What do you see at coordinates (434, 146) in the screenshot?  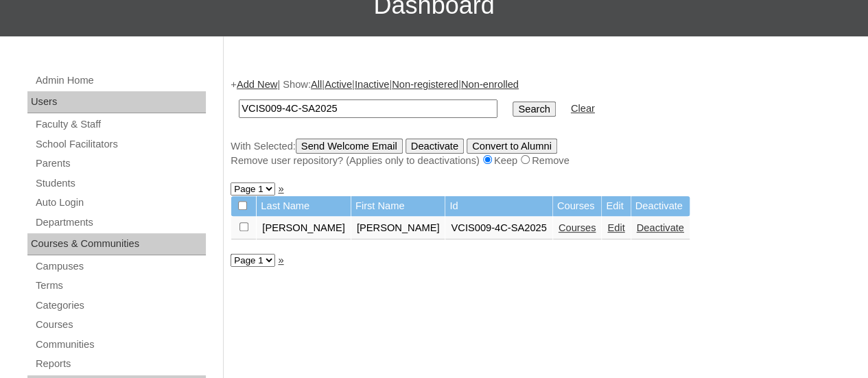 I see `input: Deactivate` at bounding box center [434, 146].